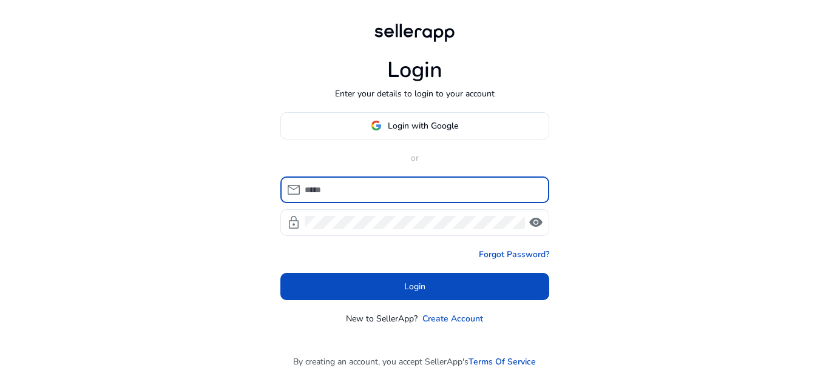 The height and width of the screenshot is (379, 829). Describe the element at coordinates (536, 223) in the screenshot. I see `span: visibility` at that location.